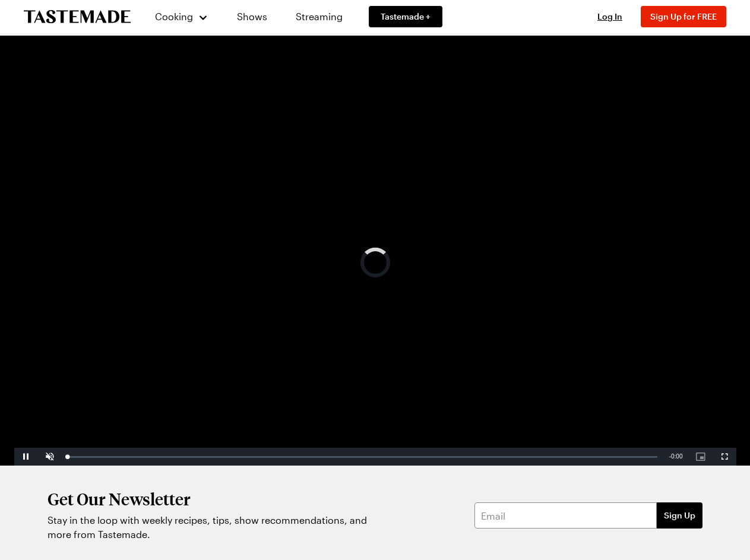  I want to click on button: Picture-in-Picture, so click(701, 456).